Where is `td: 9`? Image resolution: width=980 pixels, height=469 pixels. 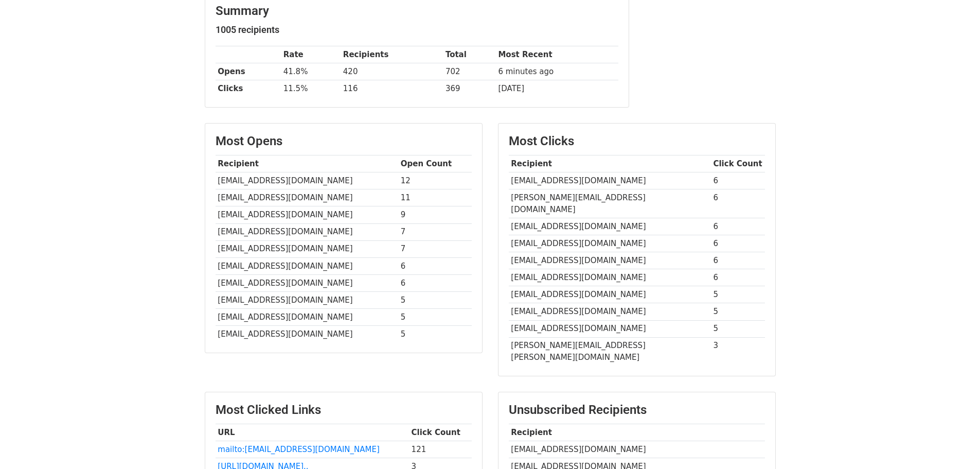
td: 9 is located at coordinates (434, 215).